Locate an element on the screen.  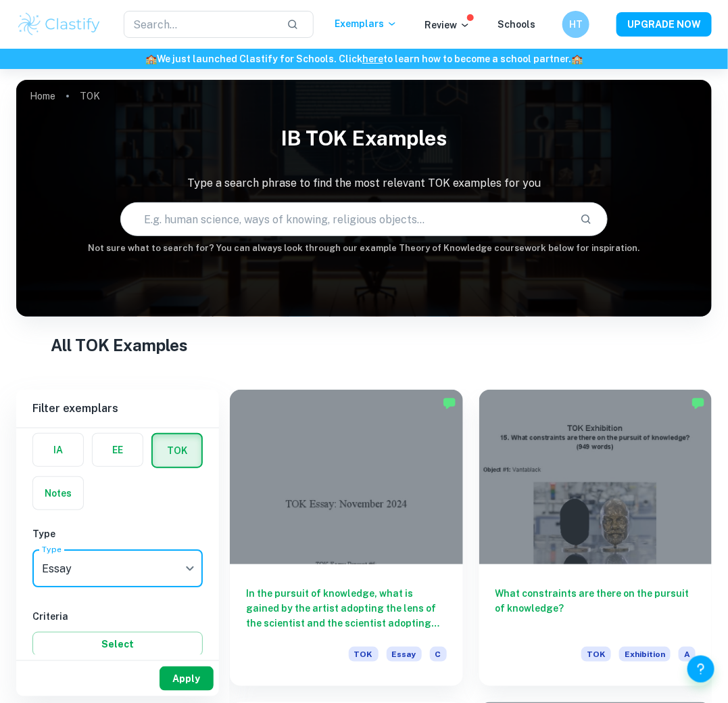
button: Help and Feedback is located at coordinates (701, 669).